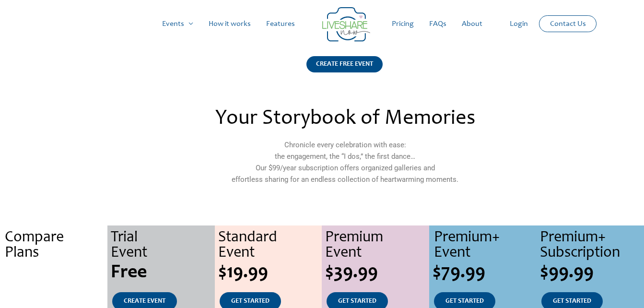 The width and height of the screenshot is (644, 308). I want to click on img: LiveShare logo - Capture & Share Event Memories, so click(346, 24).